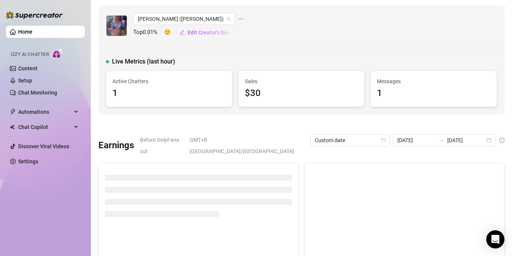 The width and height of the screenshot is (512, 256). Describe the element at coordinates (13, 112) in the screenshot. I see `span: thunderbolt` at that location.